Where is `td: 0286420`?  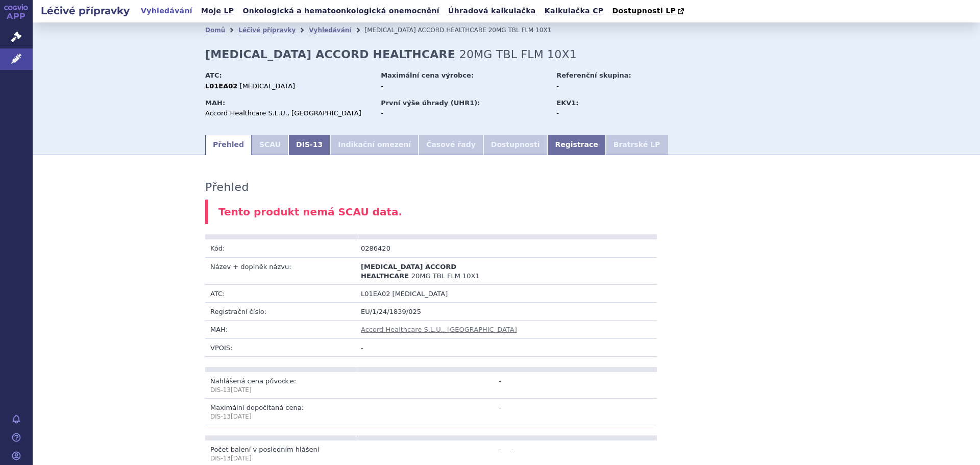
td: 0286420 is located at coordinates (431, 248).